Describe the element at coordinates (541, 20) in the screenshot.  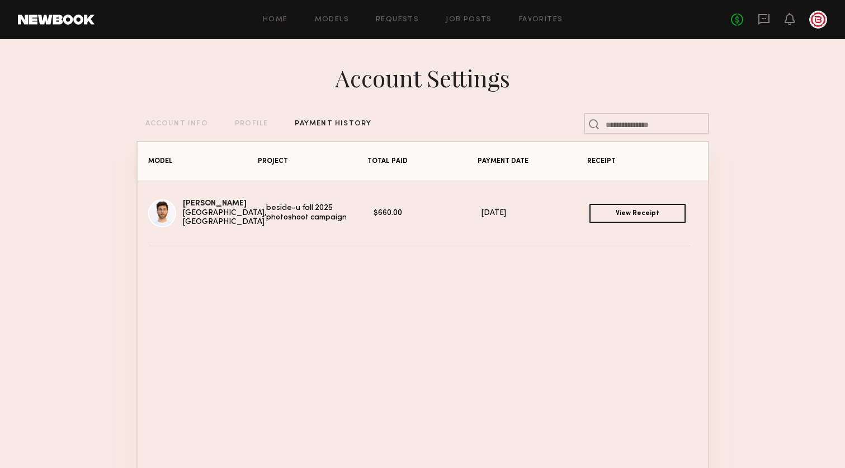
I see `a: Favorites` at that location.